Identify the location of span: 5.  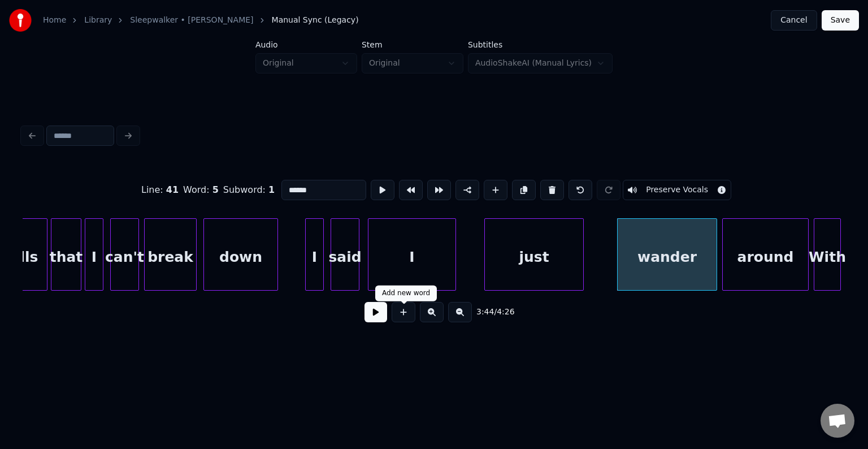
(215, 190).